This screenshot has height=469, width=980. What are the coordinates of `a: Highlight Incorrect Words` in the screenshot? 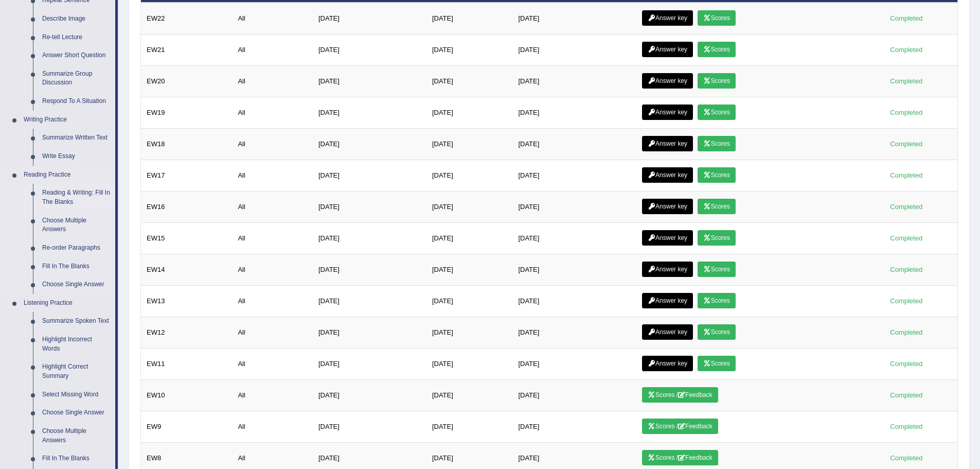 It's located at (76, 344).